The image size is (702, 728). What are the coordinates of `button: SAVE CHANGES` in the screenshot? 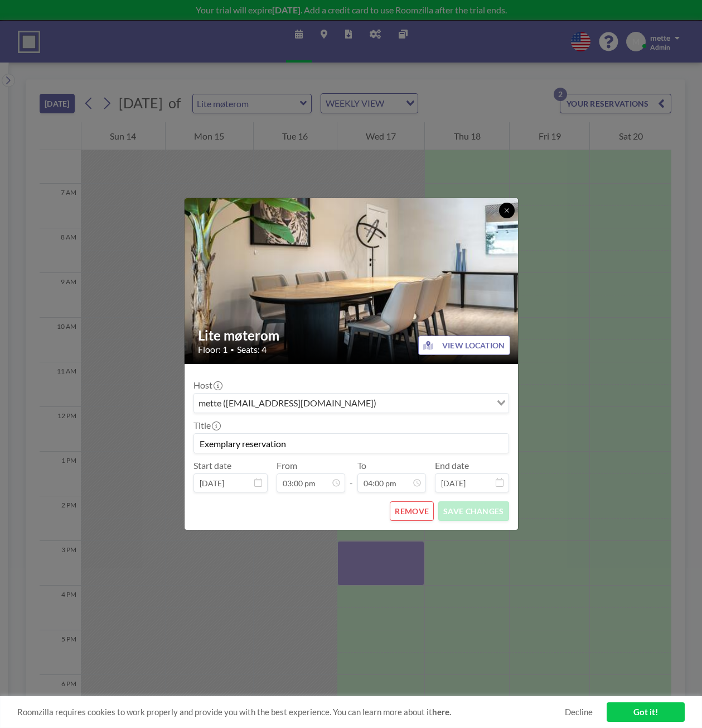 It's located at (473, 511).